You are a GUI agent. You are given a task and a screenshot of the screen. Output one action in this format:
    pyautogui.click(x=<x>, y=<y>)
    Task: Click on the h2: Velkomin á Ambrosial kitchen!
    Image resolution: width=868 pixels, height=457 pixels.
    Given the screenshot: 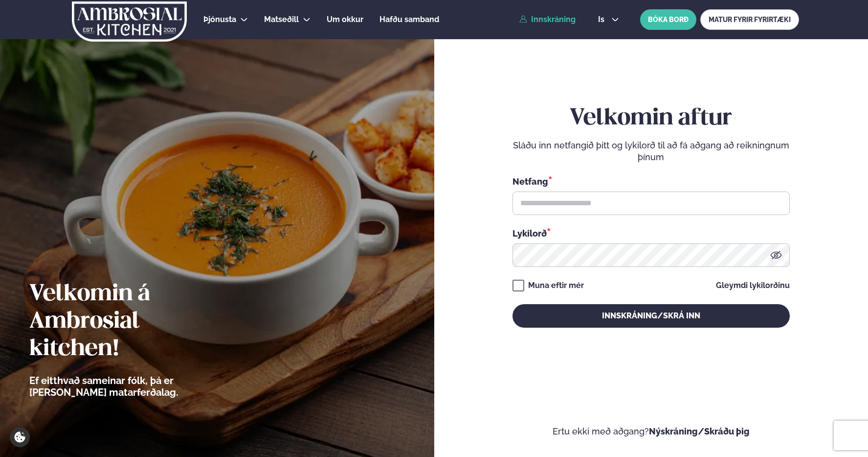 What is the action you would take?
    pyautogui.click(x=131, y=322)
    